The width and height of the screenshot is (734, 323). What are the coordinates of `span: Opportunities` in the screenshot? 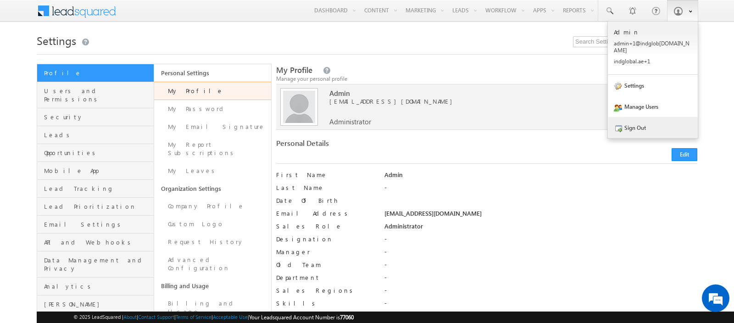 It's located at (98, 153).